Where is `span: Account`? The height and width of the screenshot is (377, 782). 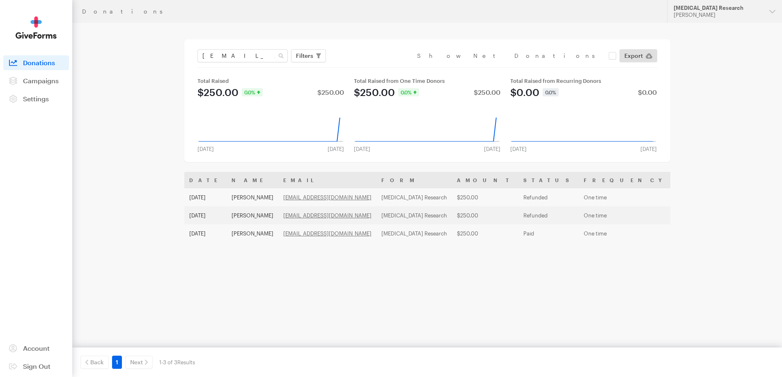
span: Account is located at coordinates (36, 348).